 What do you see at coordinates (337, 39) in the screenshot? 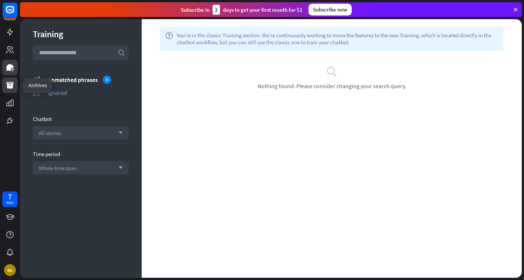
I see `span: You're in the classic Training section. We're continuously working to move the features to the ne...` at bounding box center [337, 39].